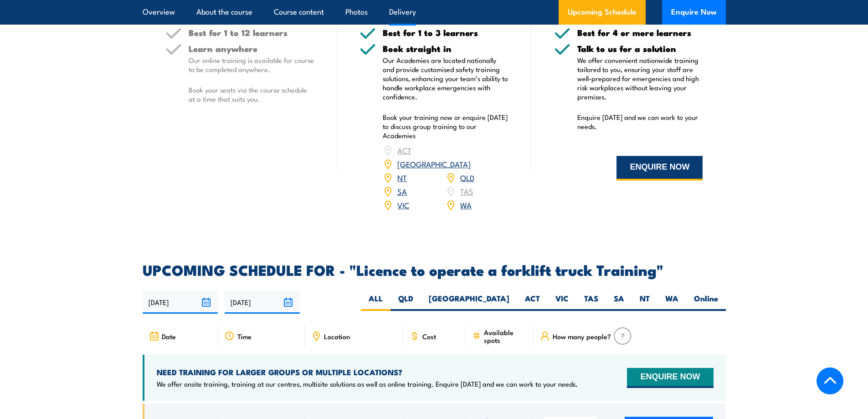 This screenshot has width=868, height=419. What do you see at coordinates (376, 302) in the screenshot?
I see `label: ALL` at bounding box center [376, 302].